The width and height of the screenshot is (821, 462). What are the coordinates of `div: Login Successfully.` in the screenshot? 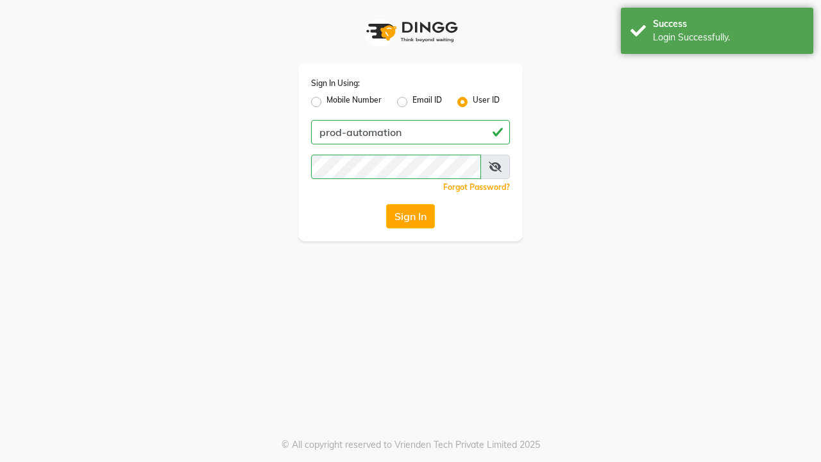 It's located at (728, 37).